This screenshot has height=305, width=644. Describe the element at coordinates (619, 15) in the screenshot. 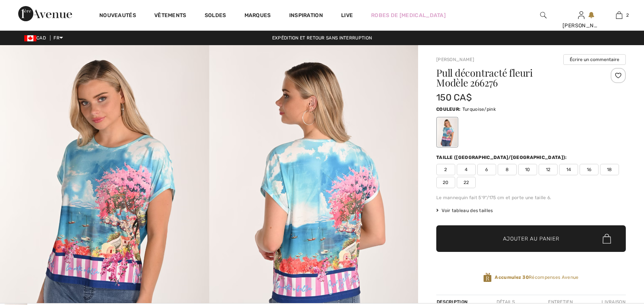

I see `a: 2` at that location.